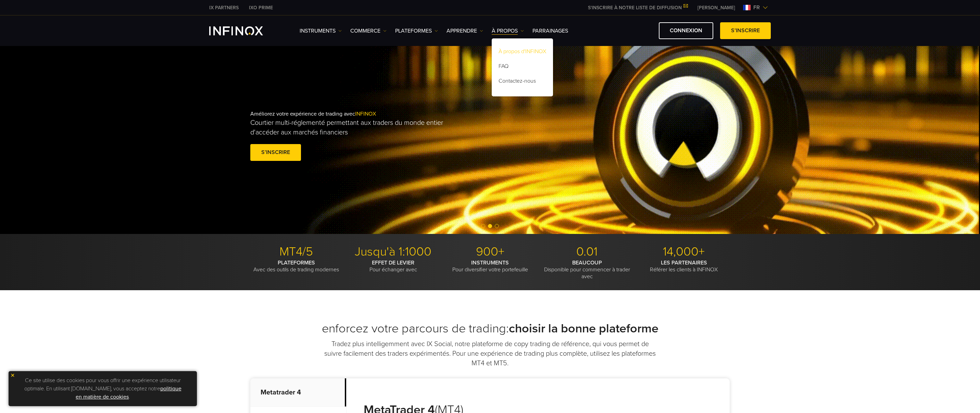 This screenshot has height=413, width=980. I want to click on p: Avec des outils de trading modernes, so click(296, 266).